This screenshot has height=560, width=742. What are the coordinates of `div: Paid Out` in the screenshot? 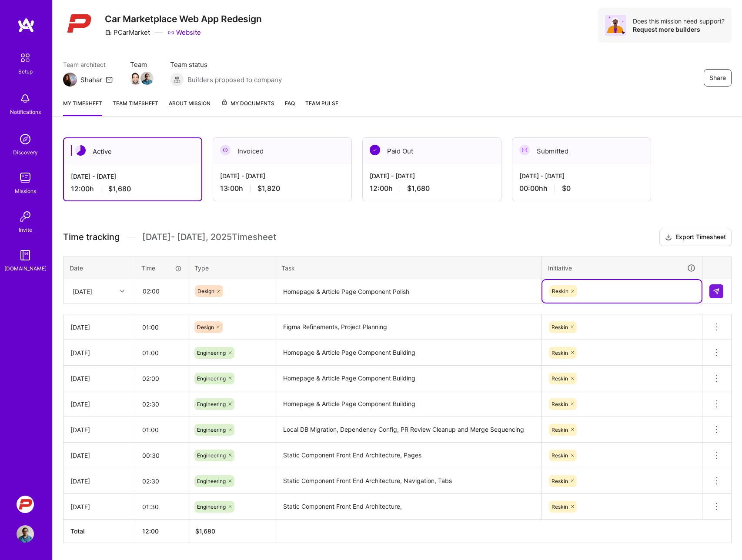 It's located at (432, 151).